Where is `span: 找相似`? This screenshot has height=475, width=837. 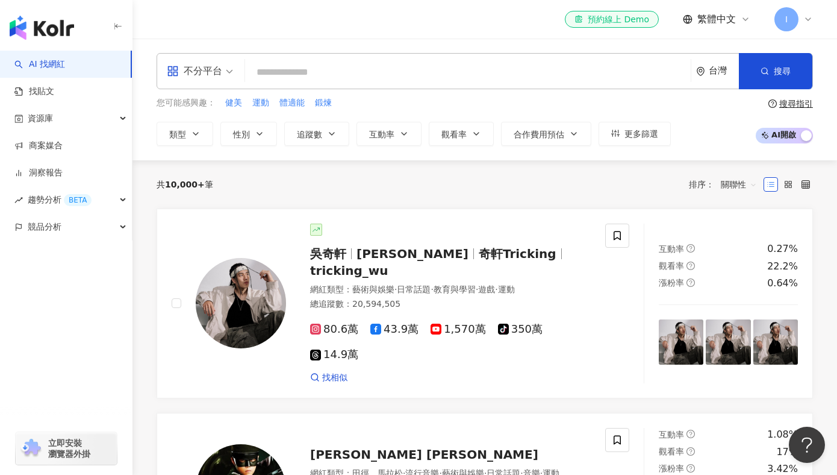
span: 找相似 is located at coordinates (335, 378).